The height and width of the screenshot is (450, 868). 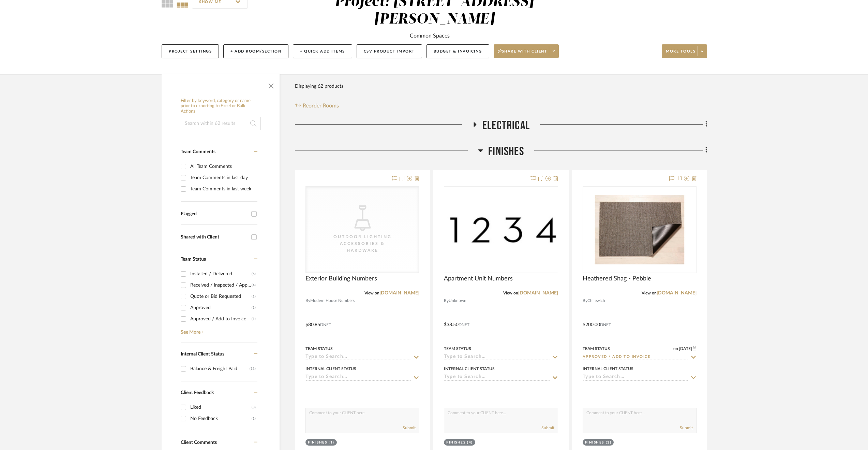 I want to click on button: Reorder Rooms, so click(x=316, y=106).